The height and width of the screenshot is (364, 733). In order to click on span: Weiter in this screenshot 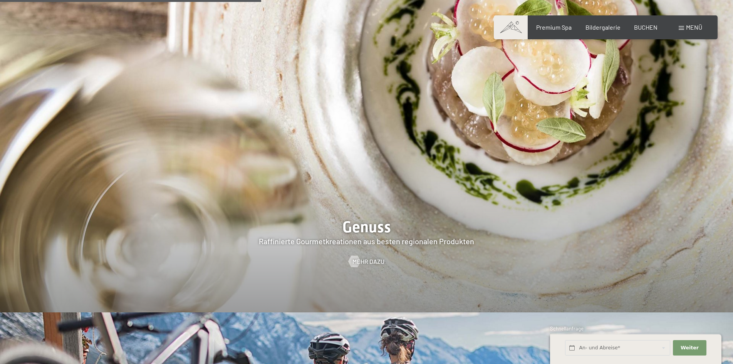, I will do `click(689, 348)`.